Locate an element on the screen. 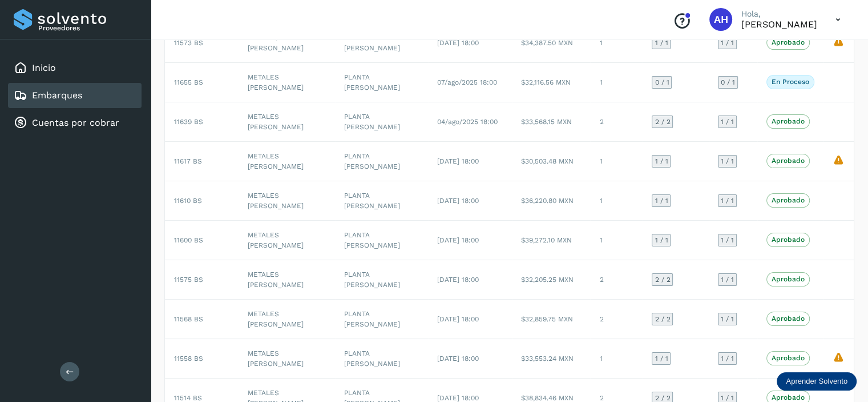 The image size is (868, 402). span: 11558 BS is located at coordinates (188, 358).